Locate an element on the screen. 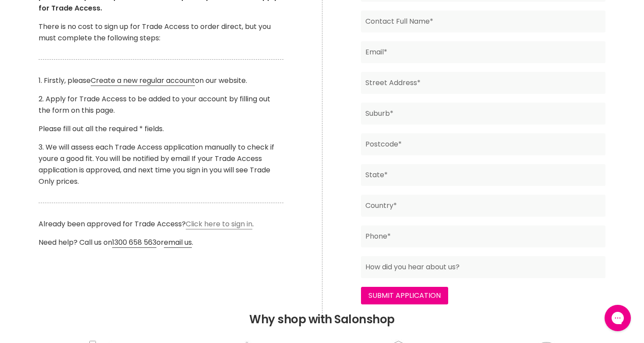 This screenshot has height=343, width=644. p: 2. Apply for Trade Access to be added to your account by filling out the form on this page. is located at coordinates (161, 105).